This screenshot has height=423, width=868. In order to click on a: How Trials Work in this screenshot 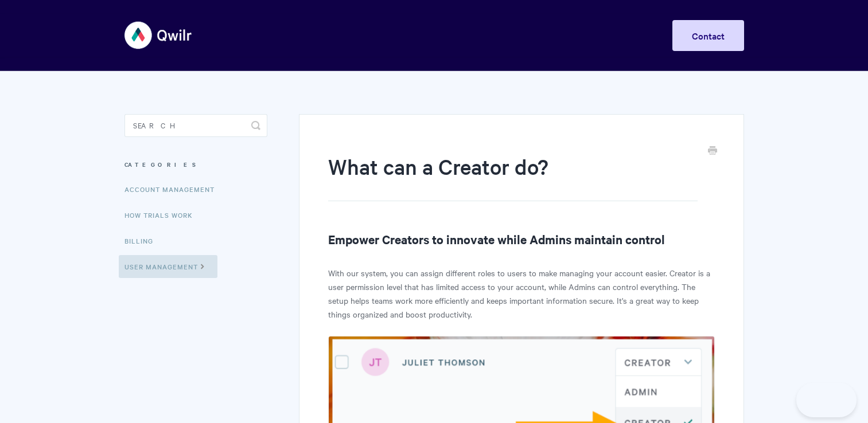, I will do `click(163, 215)`.